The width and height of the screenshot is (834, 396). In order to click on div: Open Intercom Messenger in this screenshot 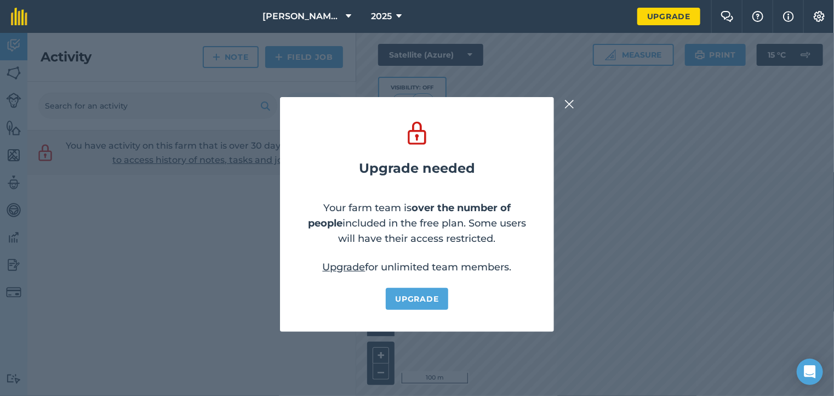, I will do `click(810, 372)`.